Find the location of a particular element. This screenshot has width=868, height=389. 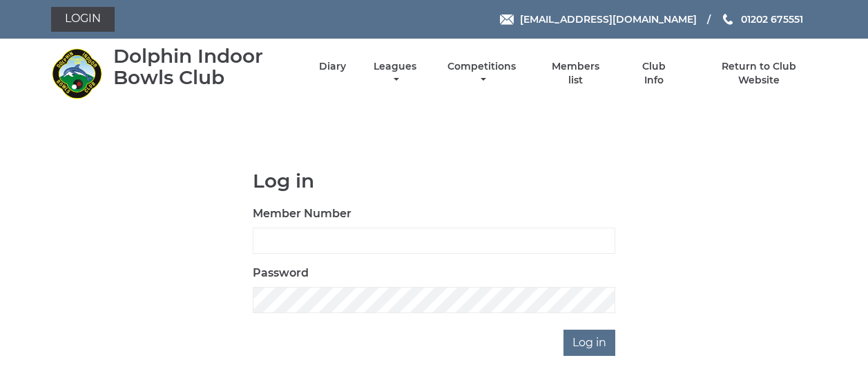

span: 01202 675551 is located at coordinates (772, 19).